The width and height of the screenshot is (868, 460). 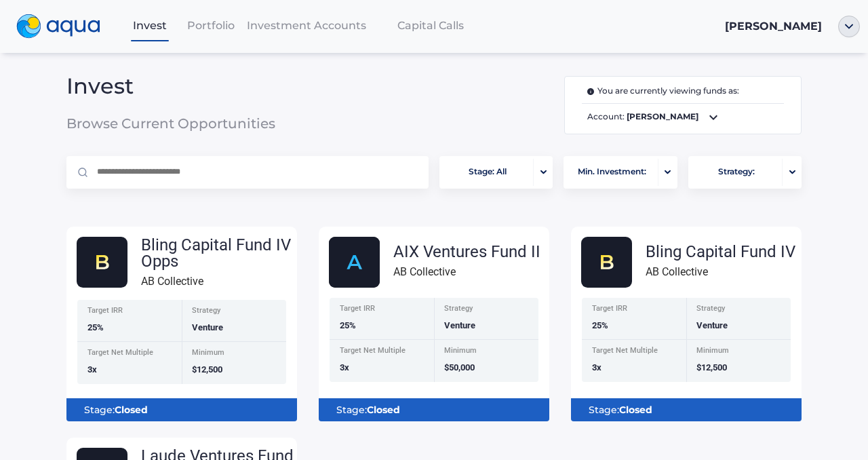 What do you see at coordinates (683, 117) in the screenshot?
I see `span: Account:` at bounding box center [683, 117].